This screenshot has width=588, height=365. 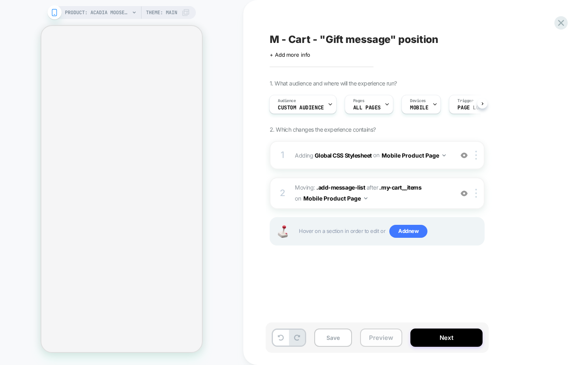 I want to click on span: M - Cart - "Gift message" position, so click(x=354, y=40).